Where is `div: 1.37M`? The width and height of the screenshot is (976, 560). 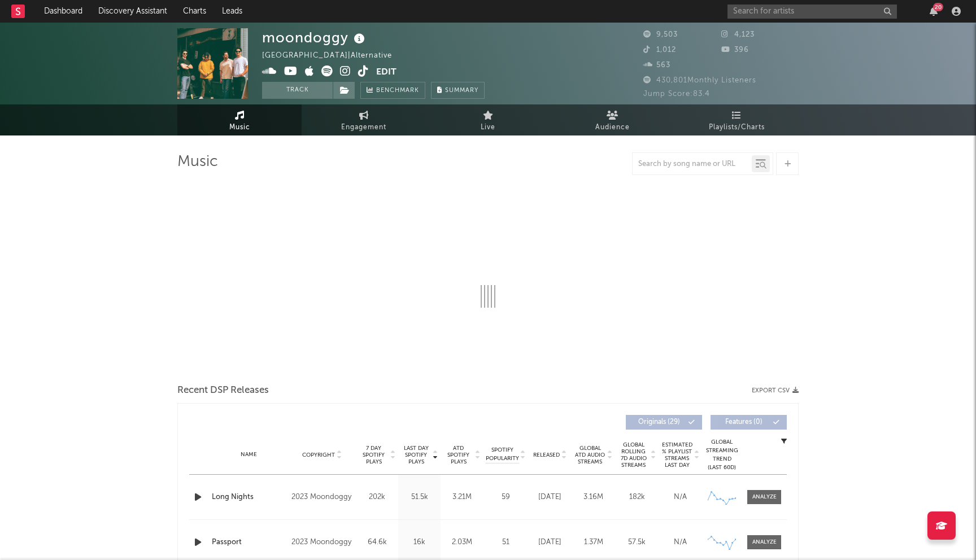 div: 1.37M is located at coordinates (593, 543).